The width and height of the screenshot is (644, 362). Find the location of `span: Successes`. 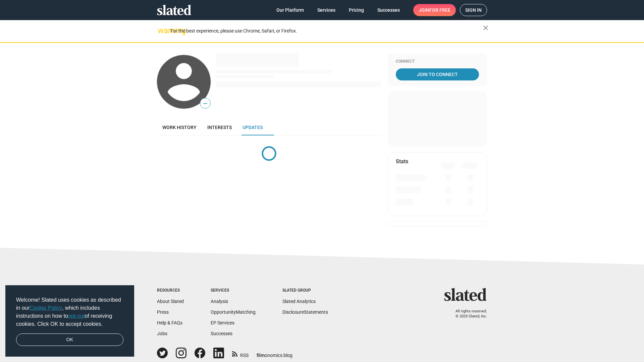

span: Successes is located at coordinates (389, 10).